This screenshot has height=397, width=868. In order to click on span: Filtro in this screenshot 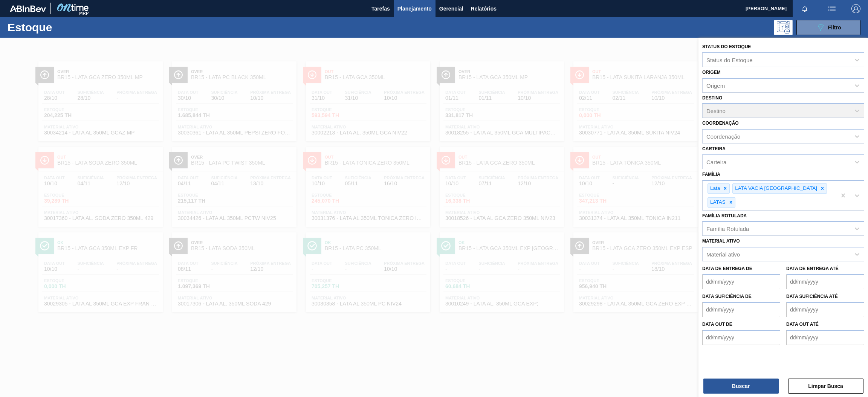, I will do `click(835, 28)`.